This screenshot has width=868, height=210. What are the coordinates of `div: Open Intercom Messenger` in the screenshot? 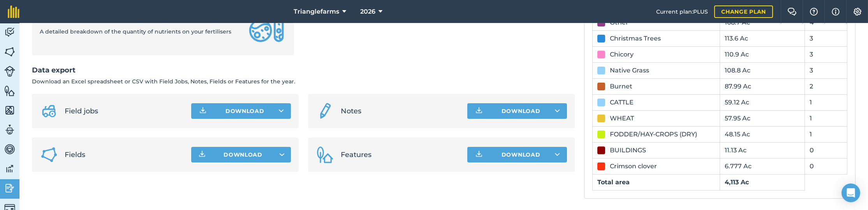 It's located at (852, 194).